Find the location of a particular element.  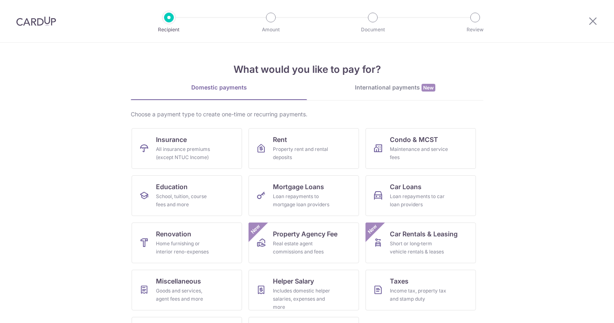

a: Helper SalaryIncludes domestic helper salaries, expenses and more is located at coordinates (304, 290).